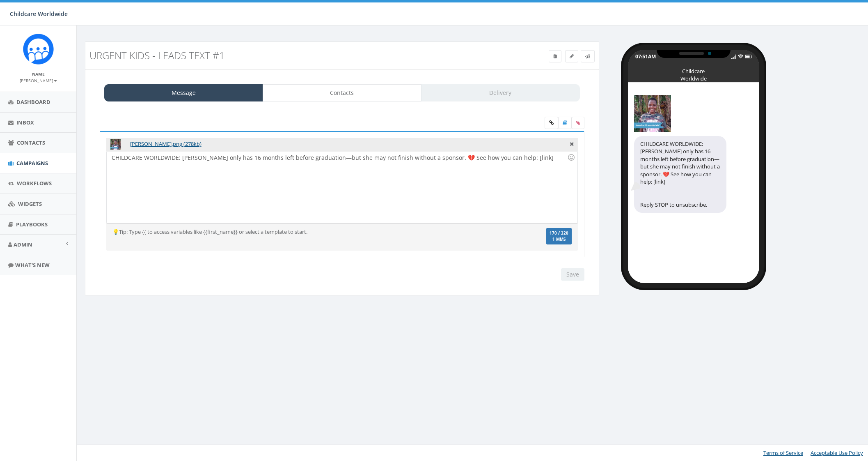 The width and height of the screenshot is (868, 461). I want to click on h3: Urgent Kids - Leads Text #1, so click(277, 55).